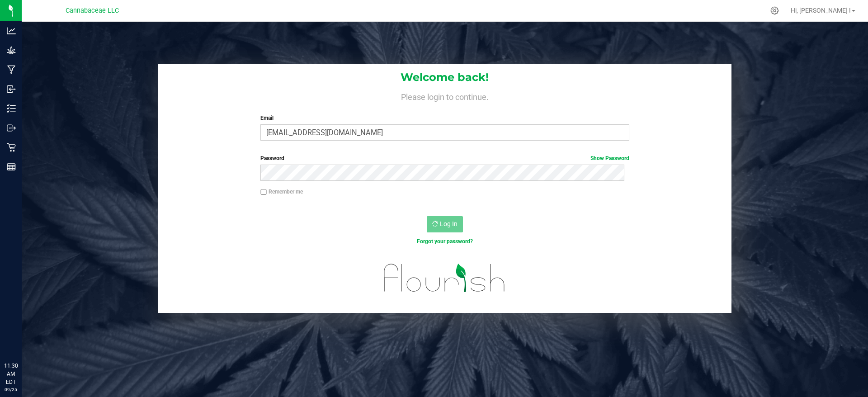  Describe the element at coordinates (445, 96) in the screenshot. I see `h4: Please login to continue.` at that location.